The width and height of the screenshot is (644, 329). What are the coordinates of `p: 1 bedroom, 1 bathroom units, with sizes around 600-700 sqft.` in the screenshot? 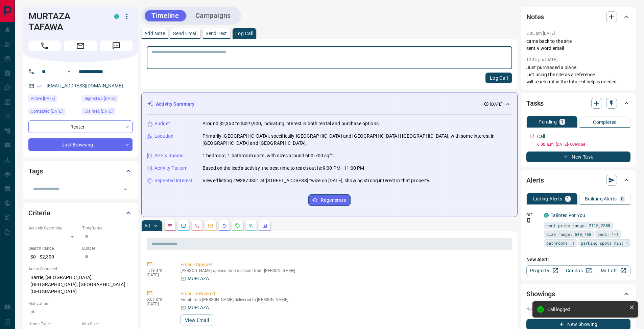 It's located at (269, 156).